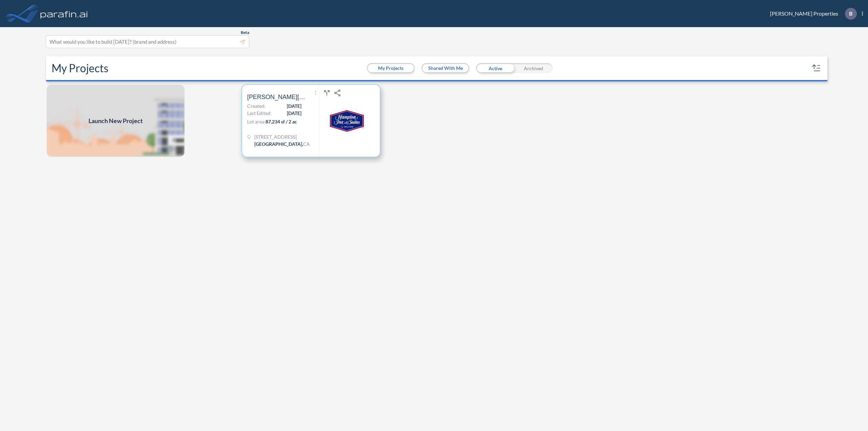 This screenshot has height=431, width=868. What do you see at coordinates (116, 121) in the screenshot?
I see `span: Launch New Project` at bounding box center [116, 121].